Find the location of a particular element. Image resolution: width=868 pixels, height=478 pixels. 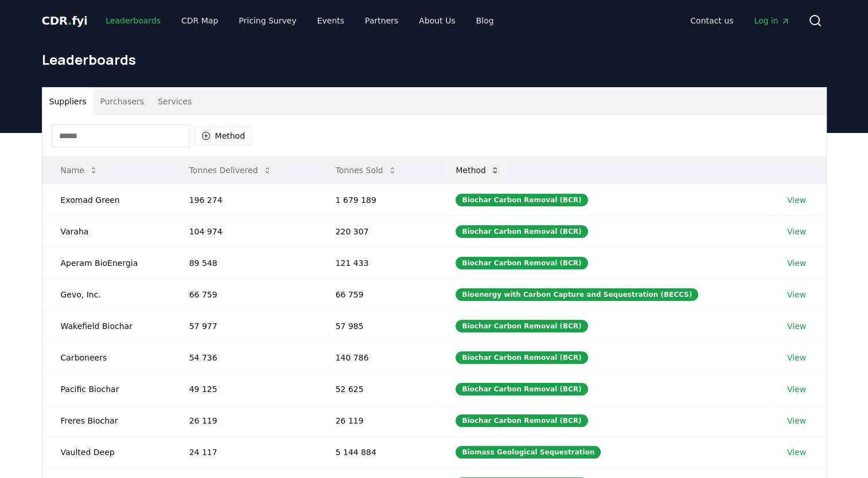

td: Freres Biochar is located at coordinates (107, 420).